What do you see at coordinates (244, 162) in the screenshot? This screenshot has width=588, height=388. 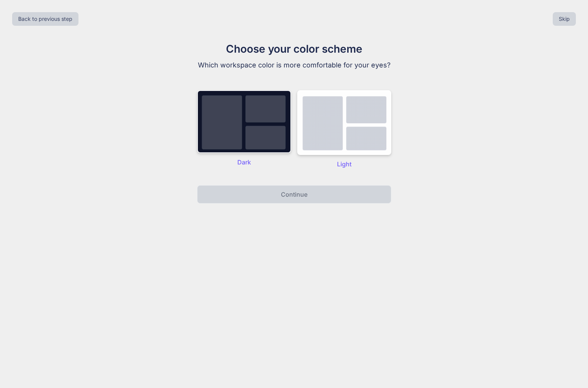 I see `p: Dark` at bounding box center [244, 162].